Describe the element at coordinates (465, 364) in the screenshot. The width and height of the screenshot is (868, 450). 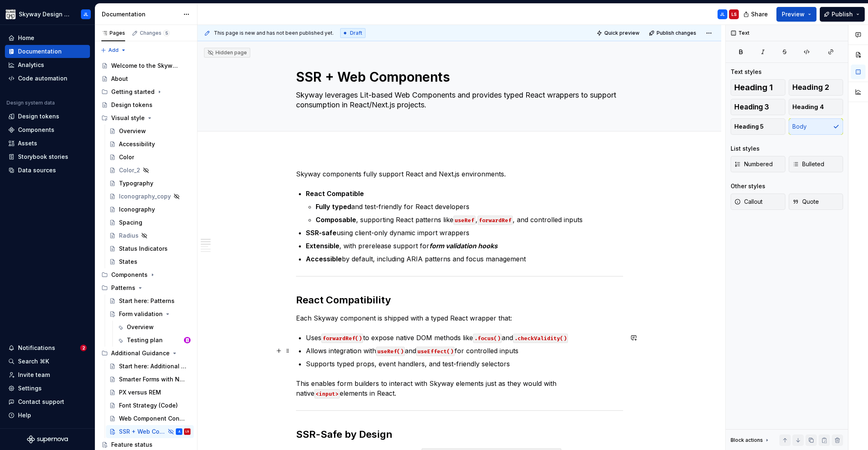
I see `p: Supports typed props, event handlers, and test-friendly selectors` at that location.